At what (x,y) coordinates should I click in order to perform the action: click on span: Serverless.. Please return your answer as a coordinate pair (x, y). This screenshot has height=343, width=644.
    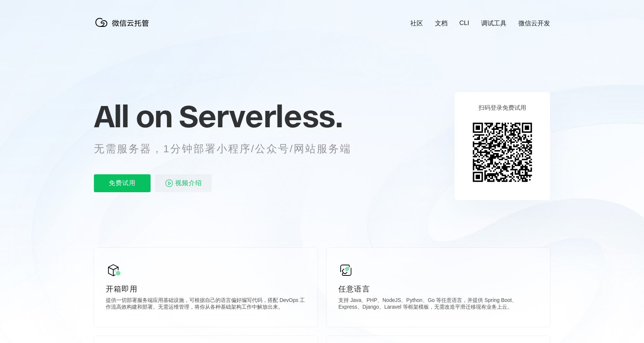
    Looking at the image, I should click on (260, 116).